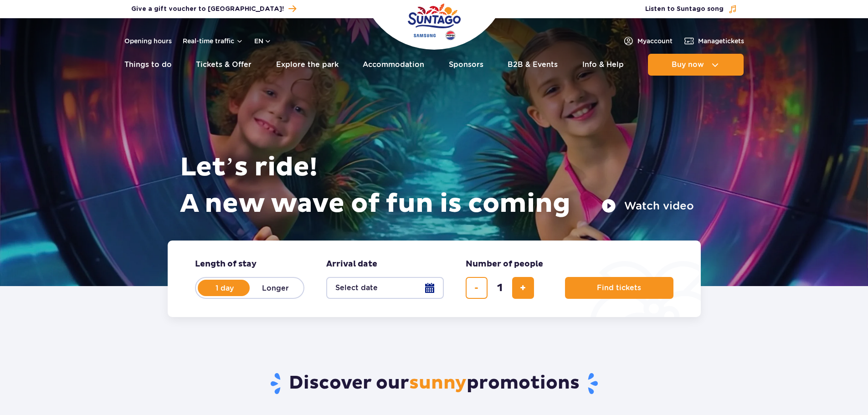 This screenshot has width=868, height=415. Describe the element at coordinates (720, 41) in the screenshot. I see `span: Manage tickets` at that location.